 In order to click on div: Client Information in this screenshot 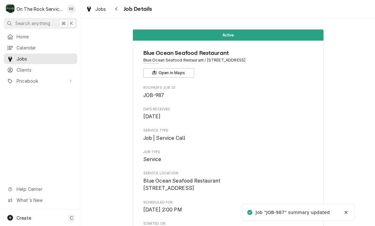, I will do `click(228, 63)`.